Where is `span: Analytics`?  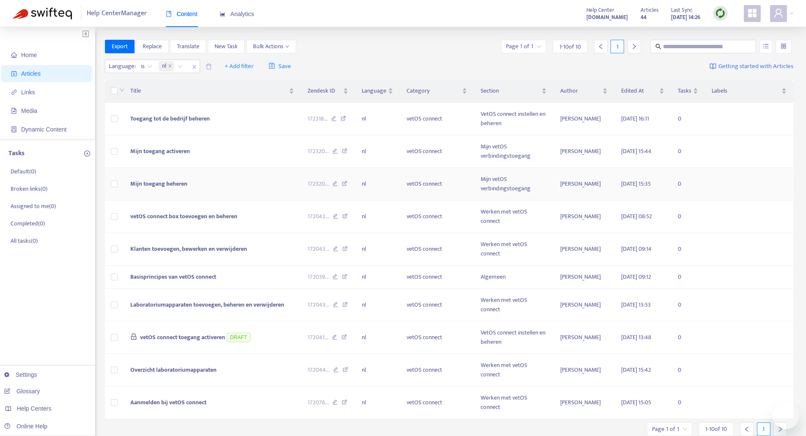 span: Analytics is located at coordinates (237, 14).